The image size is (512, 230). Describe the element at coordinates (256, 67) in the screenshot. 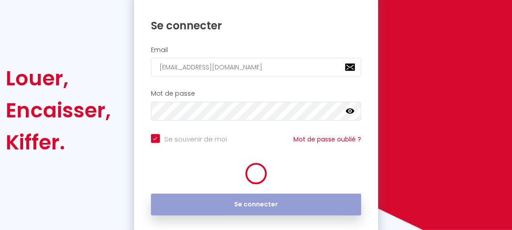

I see `input: Ton Email` at that location.